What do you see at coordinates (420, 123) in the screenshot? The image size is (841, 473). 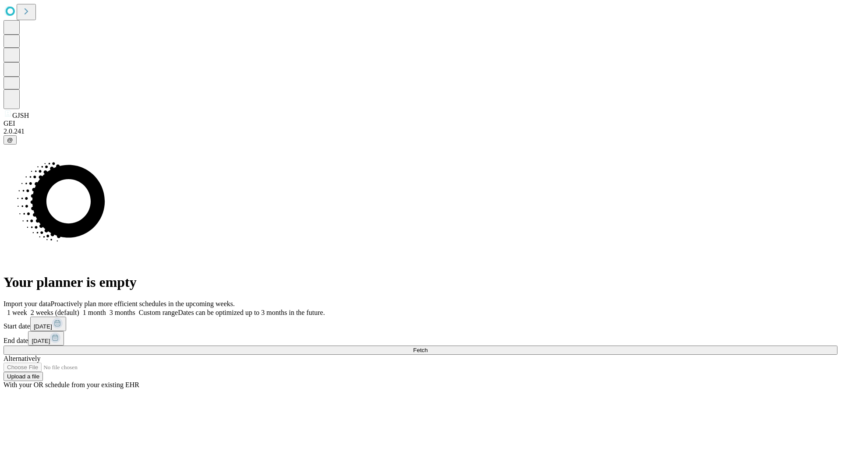 I see `div: GEI` at bounding box center [420, 123].